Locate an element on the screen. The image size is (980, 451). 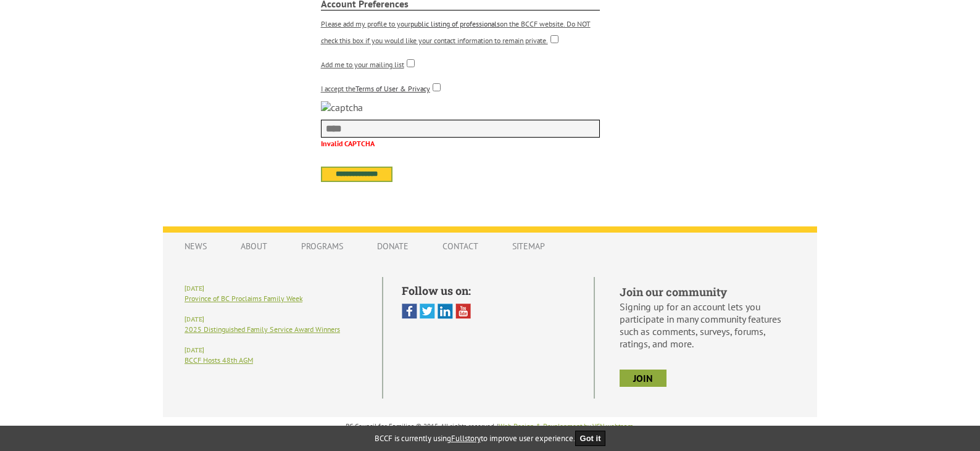
a: BCCF Hosts 48th AGM is located at coordinates (219, 360).